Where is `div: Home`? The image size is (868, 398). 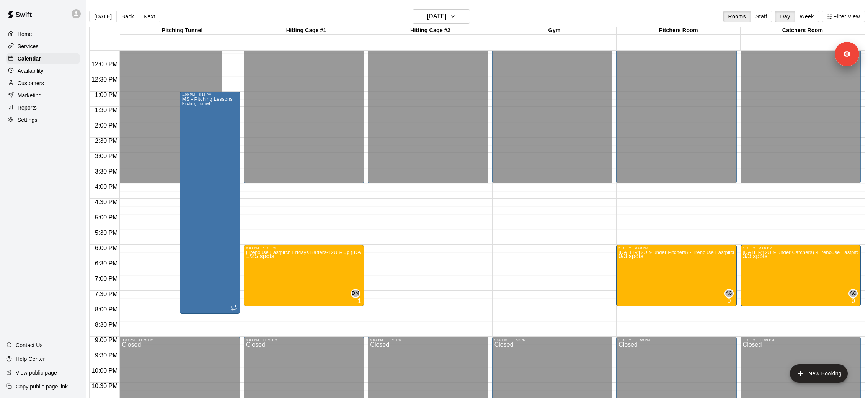
div: Home is located at coordinates (43, 34).